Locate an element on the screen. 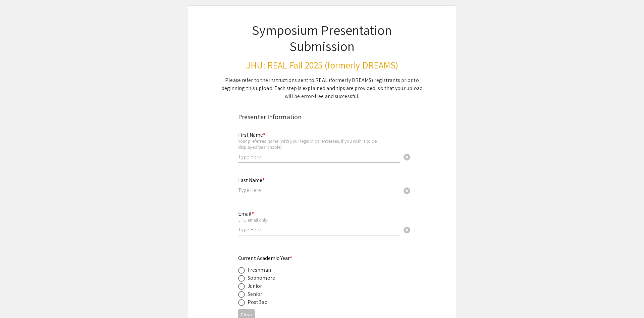 Image resolution: width=644 pixels, height=318 pixels. mat-label: First Name is located at coordinates (252, 135).